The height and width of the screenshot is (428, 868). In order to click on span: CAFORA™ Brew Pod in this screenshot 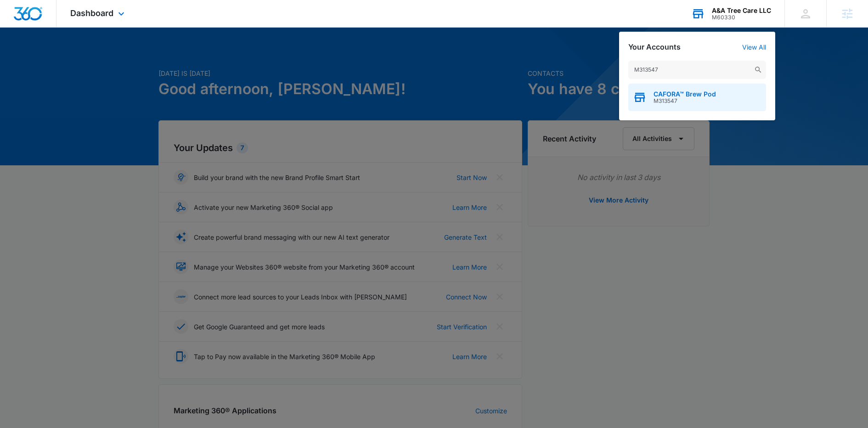, I will do `click(684, 94)`.